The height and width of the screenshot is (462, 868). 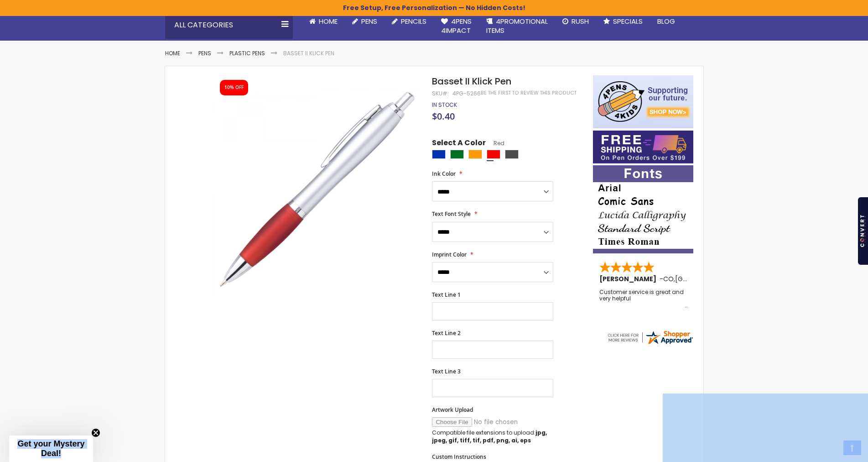 I want to click on span: Rush, so click(x=580, y=21).